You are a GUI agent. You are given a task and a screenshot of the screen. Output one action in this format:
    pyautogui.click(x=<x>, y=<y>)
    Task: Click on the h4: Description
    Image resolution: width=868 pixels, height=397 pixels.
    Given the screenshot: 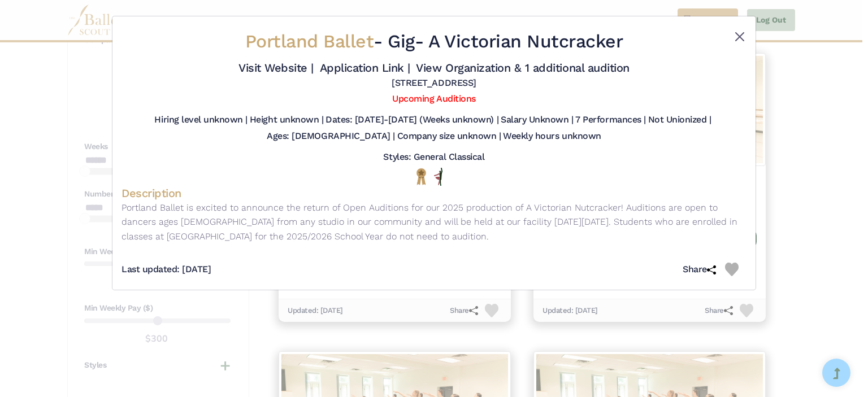 What is the action you would take?
    pyautogui.click(x=434, y=193)
    